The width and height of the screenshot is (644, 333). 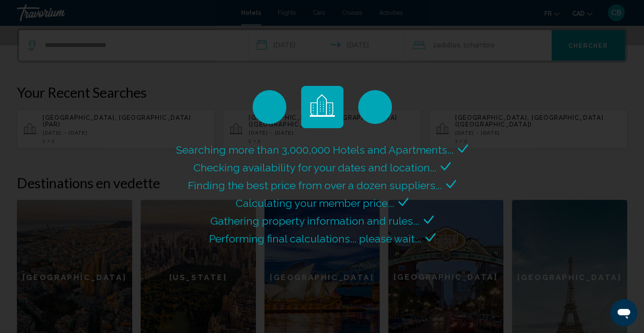 I want to click on span: Calculating your member price..., so click(x=314, y=203).